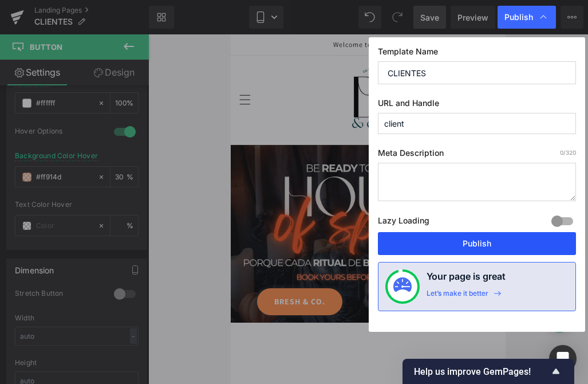 The height and width of the screenshot is (384, 588). What do you see at coordinates (402, 287) in the screenshot?
I see `img: onboarding-status.svg` at bounding box center [402, 287].